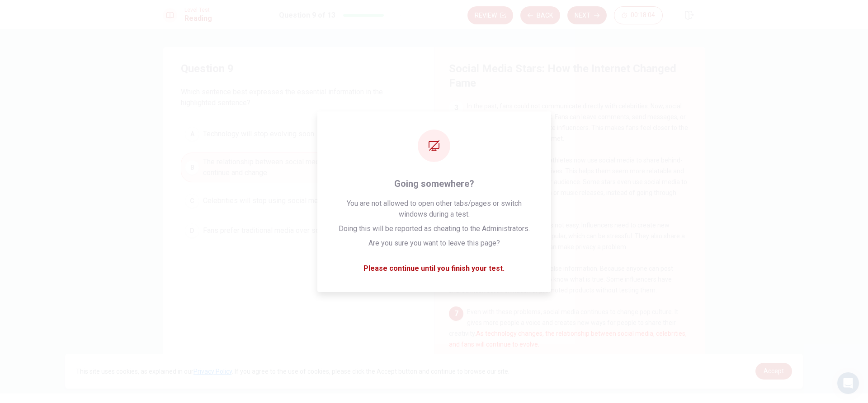 This screenshot has height=403, width=868. I want to click on span: Fans prefer traditional media over social media, so click(277, 231).